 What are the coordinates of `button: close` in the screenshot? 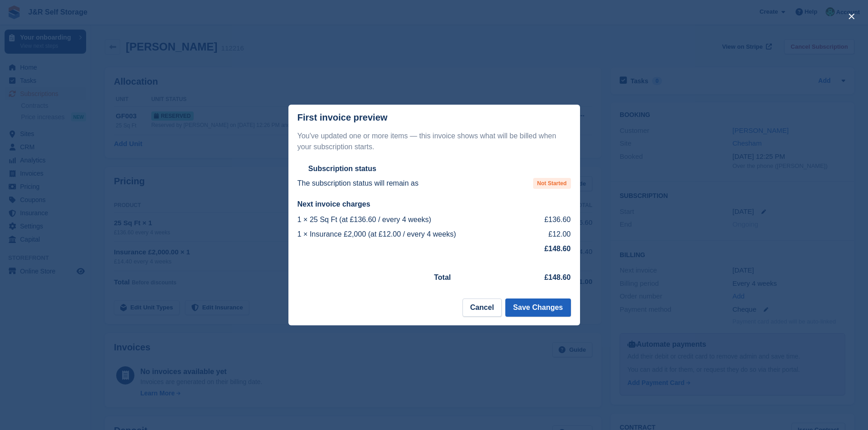 It's located at (852, 16).